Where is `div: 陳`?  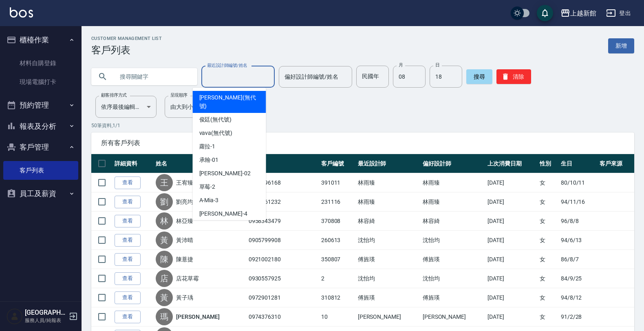 div: 陳 is located at coordinates (164, 259).